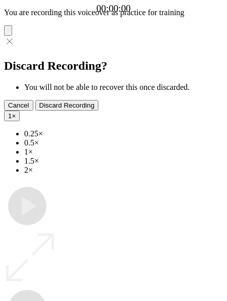 Image resolution: width=227 pixels, height=301 pixels. What do you see at coordinates (67, 105) in the screenshot?
I see `button: Discard Recording` at bounding box center [67, 105].